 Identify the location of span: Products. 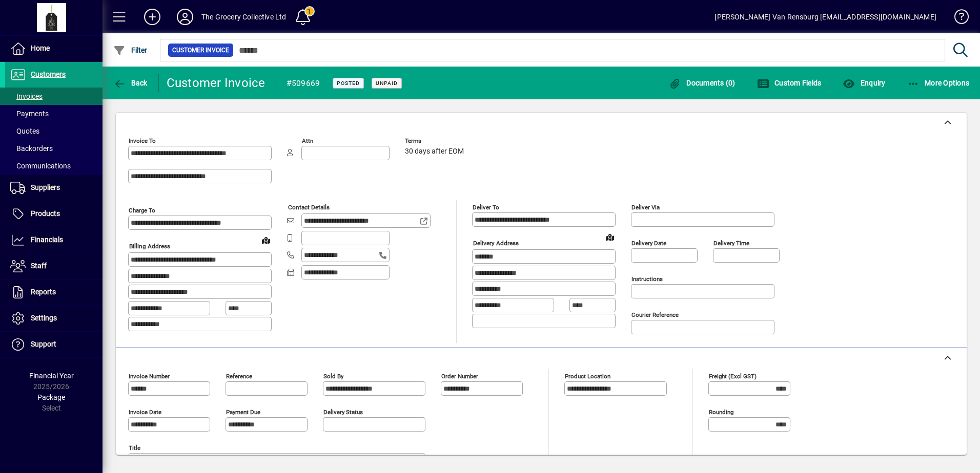
(45, 214).